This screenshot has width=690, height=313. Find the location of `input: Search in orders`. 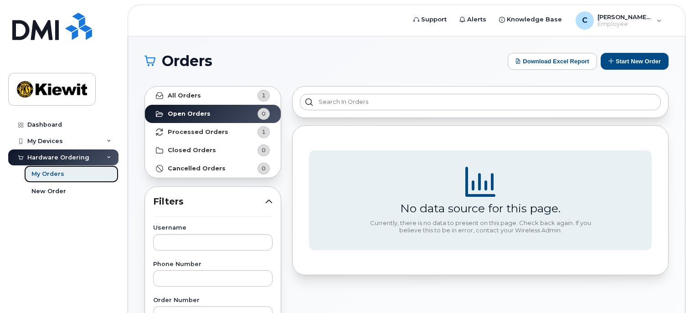

input: Search in orders is located at coordinates (480, 102).